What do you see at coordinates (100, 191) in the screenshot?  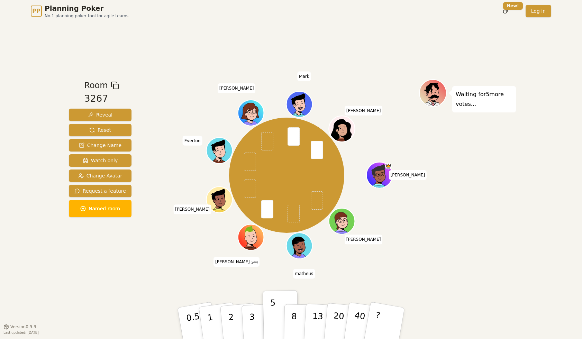 I see `button: Request a feature` at bounding box center [100, 191].